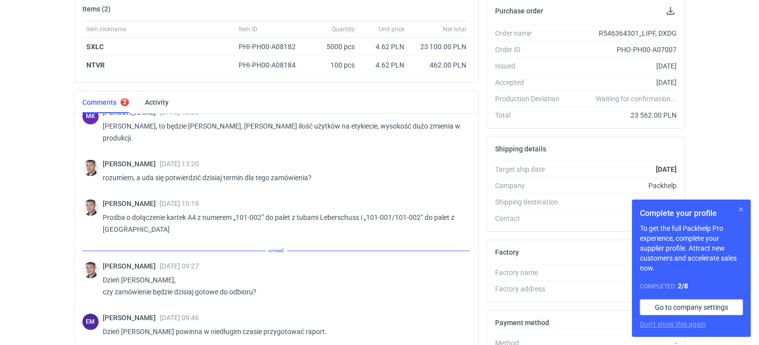 This screenshot has width=759, height=345. I want to click on h2: Payment method, so click(522, 322).